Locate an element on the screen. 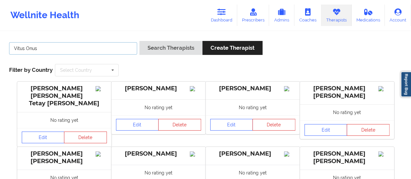 This screenshot has height=179, width=411. a: Coaches is located at coordinates (308, 15).